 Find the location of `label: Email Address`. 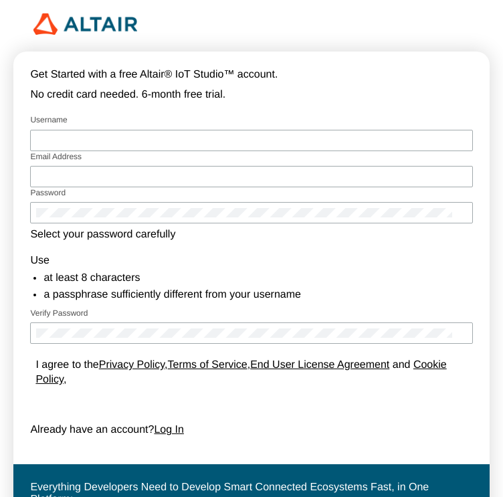

label: Email Address is located at coordinates (56, 157).